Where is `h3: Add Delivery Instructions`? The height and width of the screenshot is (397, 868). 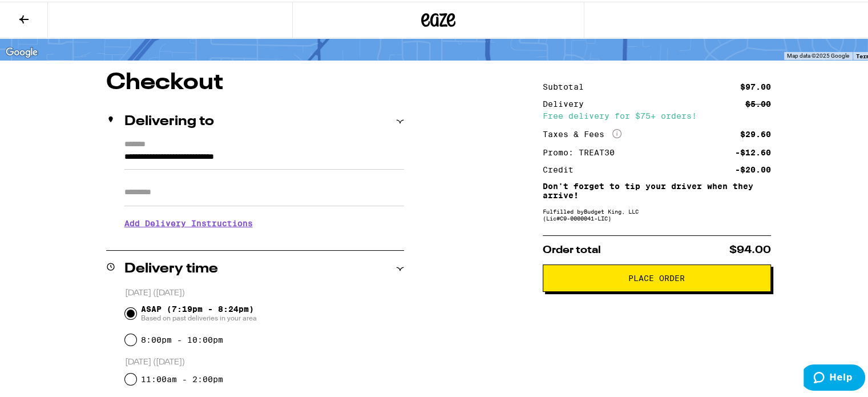 h3: Add Delivery Instructions is located at coordinates (264, 222).